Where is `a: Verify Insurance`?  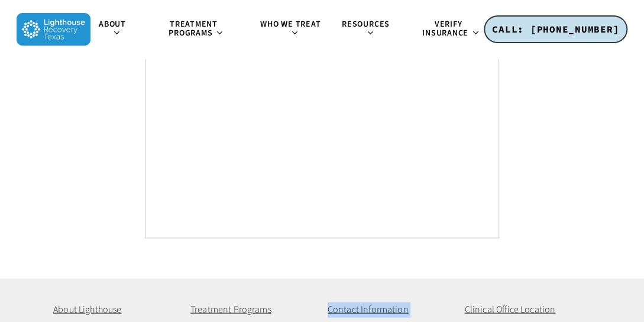
a: Verify Insurance is located at coordinates (451, 29).